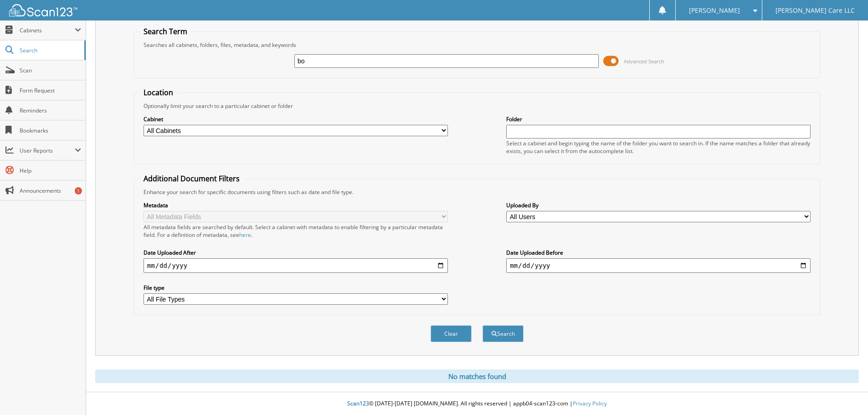 This screenshot has height=415, width=868. What do you see at coordinates (50, 170) in the screenshot?
I see `span: Help` at bounding box center [50, 170].